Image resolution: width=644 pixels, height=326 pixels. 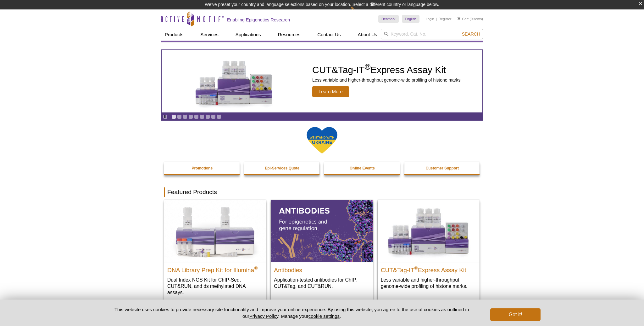 What do you see at coordinates (322, 230) in the screenshot?
I see `img: All Antibodies` at bounding box center [322, 230].